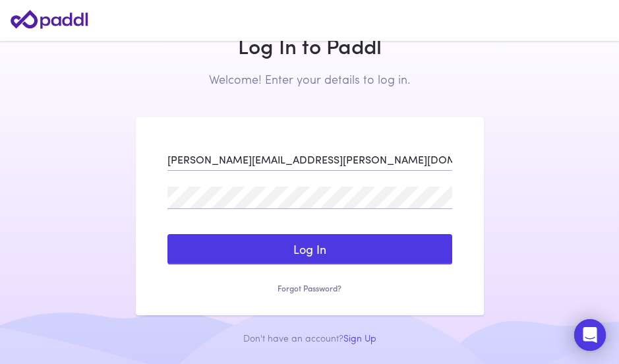 Image resolution: width=619 pixels, height=364 pixels. Describe the element at coordinates (360, 337) in the screenshot. I see `a: Sign Up` at that location.